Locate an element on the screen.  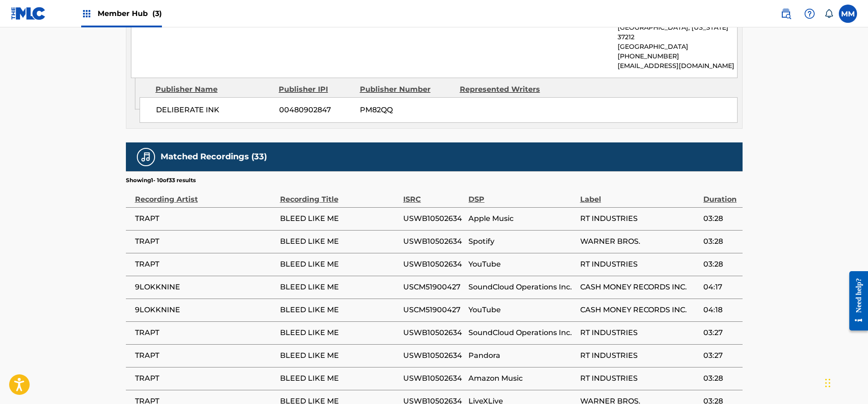
span: Member Hub is located at coordinates (129, 13).